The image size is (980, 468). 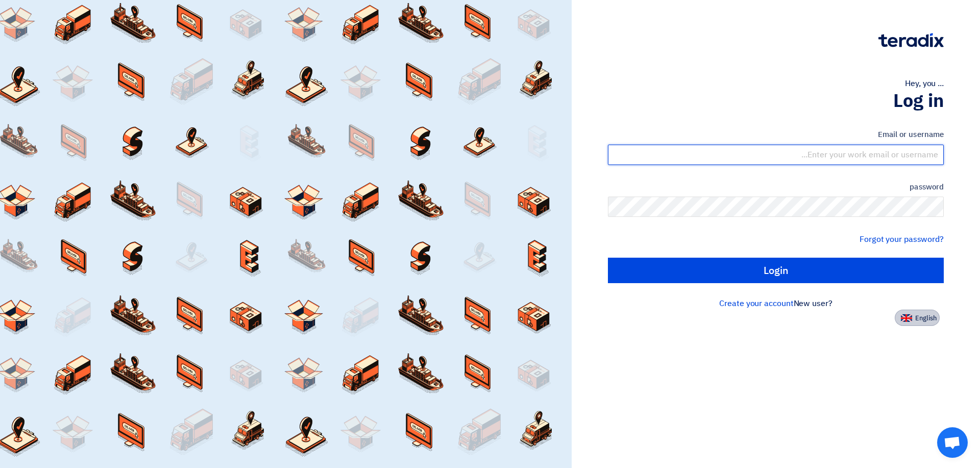 I want to click on img: Teradix logo, so click(x=911, y=40).